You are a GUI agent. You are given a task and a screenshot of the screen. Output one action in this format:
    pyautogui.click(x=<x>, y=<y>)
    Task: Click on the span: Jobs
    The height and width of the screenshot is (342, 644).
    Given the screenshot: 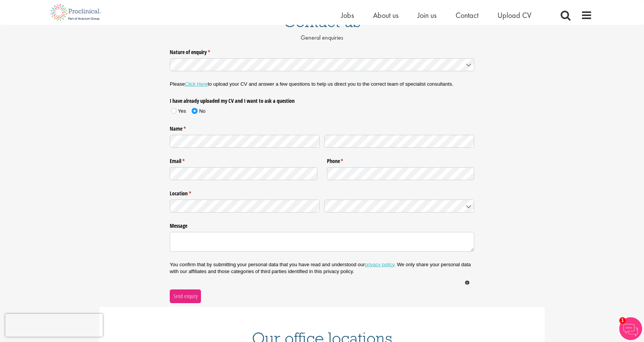 What is the action you would take?
    pyautogui.click(x=347, y=15)
    